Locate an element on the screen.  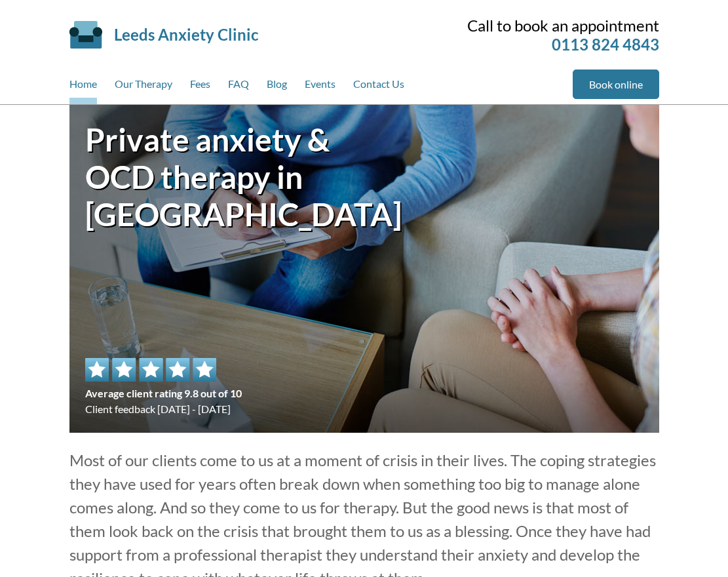
img: 5 star rating is located at coordinates (151, 370).